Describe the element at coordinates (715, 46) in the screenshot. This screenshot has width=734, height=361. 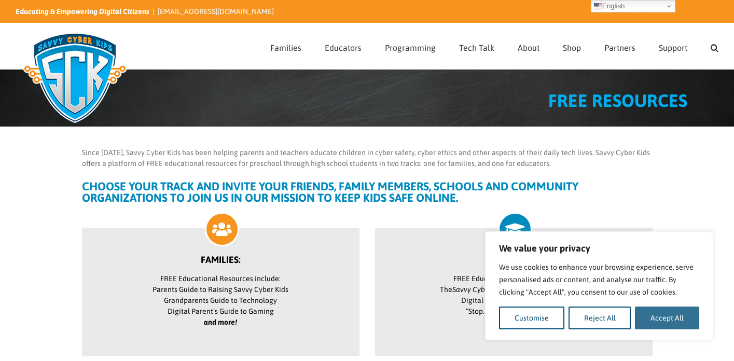
I see `a: Search` at that location.